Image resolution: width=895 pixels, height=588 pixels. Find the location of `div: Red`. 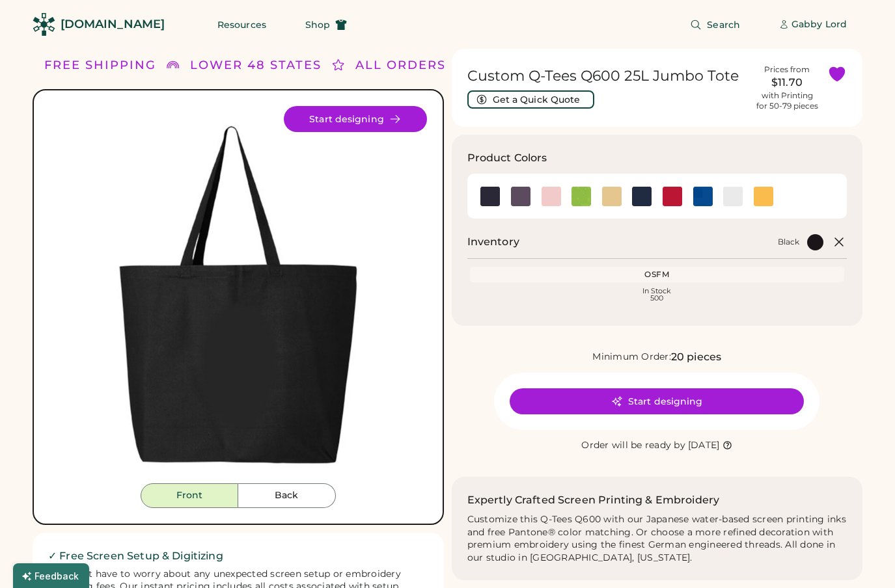

div: Red is located at coordinates (672, 196).